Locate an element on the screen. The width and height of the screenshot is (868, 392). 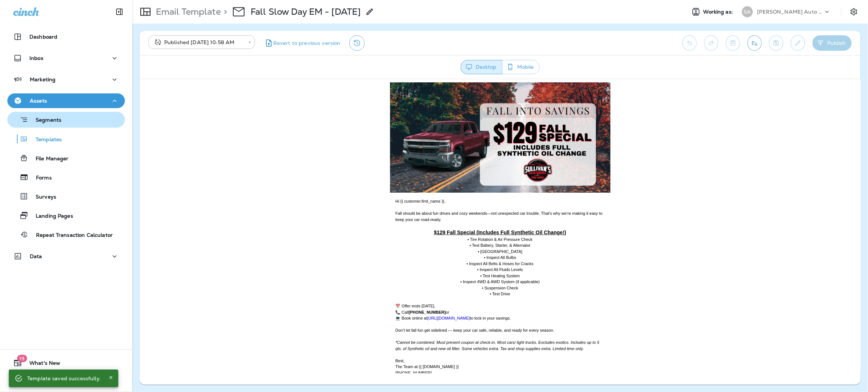
span: What's New is located at coordinates (41, 364).